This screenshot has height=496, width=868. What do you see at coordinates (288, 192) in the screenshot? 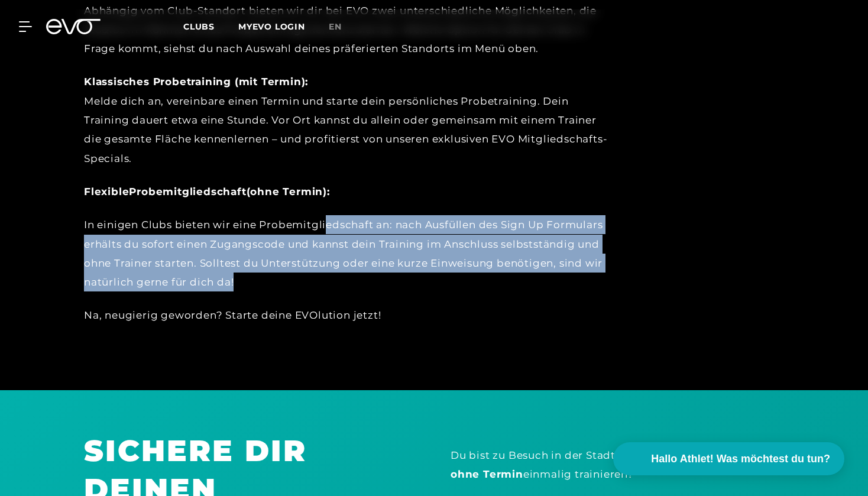
I see `strong: (ohne Termin):` at bounding box center [288, 192].